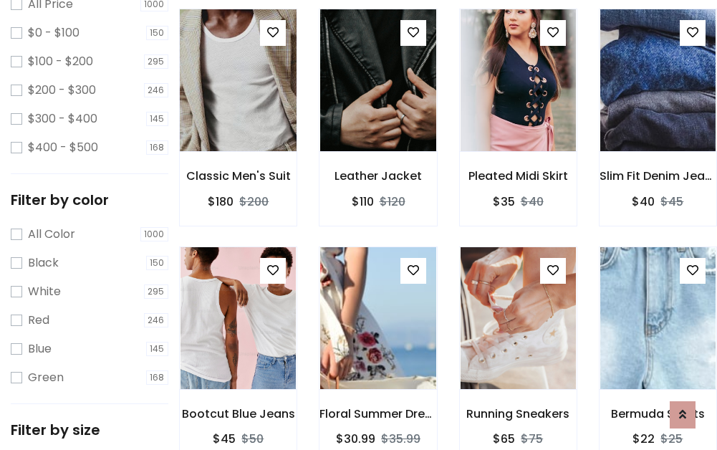 The height and width of the screenshot is (450, 717). Describe the element at coordinates (518, 414) in the screenshot. I see `h6: Running Sneakers` at that location.